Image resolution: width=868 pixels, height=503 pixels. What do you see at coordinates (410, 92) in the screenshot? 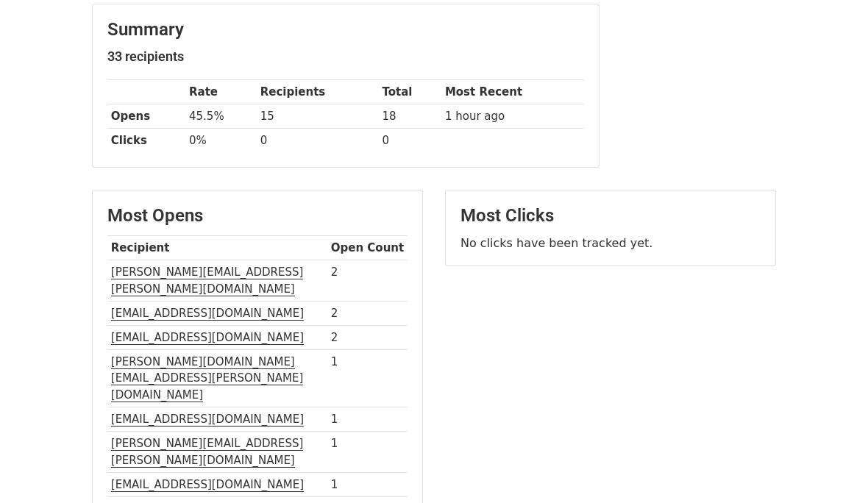
I see `th: Total` at bounding box center [410, 92].